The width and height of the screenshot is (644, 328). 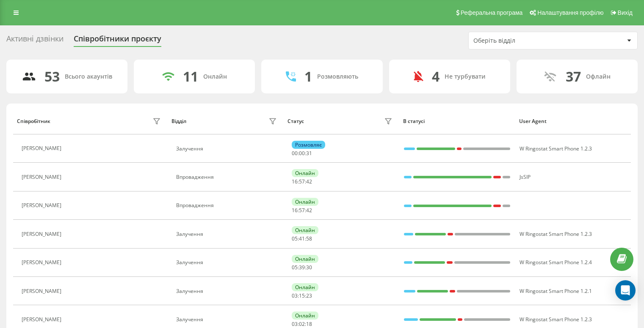 What do you see at coordinates (179, 121) in the screenshot?
I see `div: Відділ` at bounding box center [179, 121].